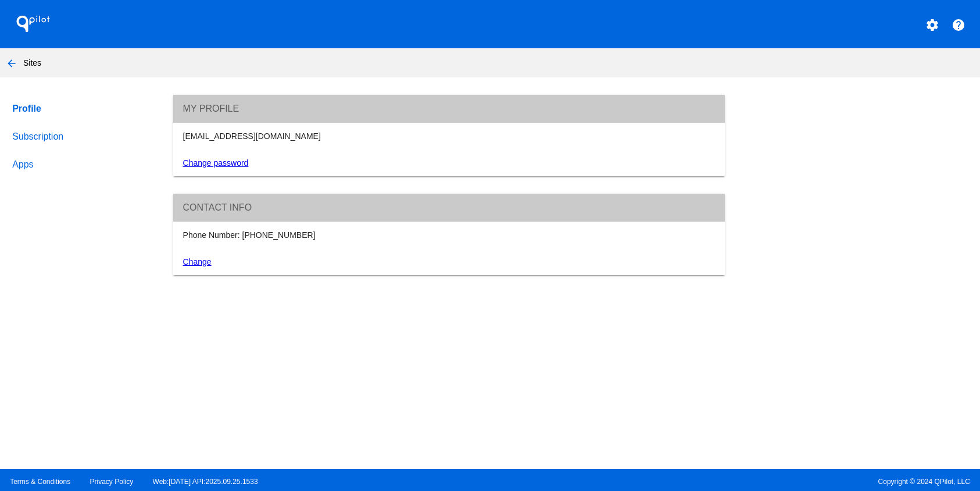 The height and width of the screenshot is (491, 980). I want to click on a: Privacy Policy, so click(112, 481).